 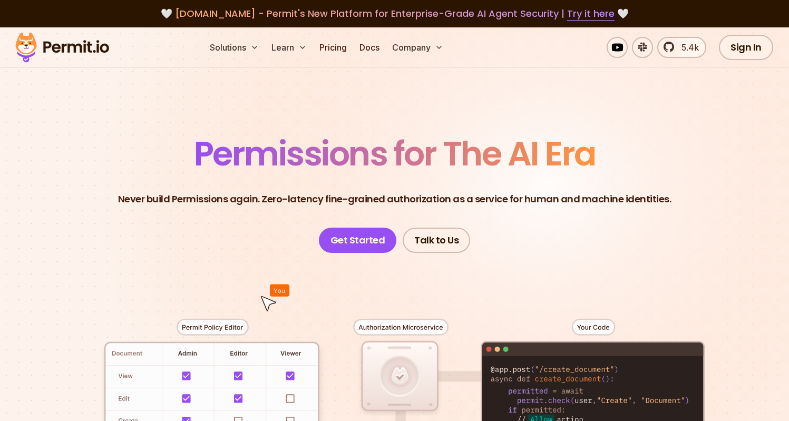 I want to click on a: Pricing, so click(x=333, y=47).